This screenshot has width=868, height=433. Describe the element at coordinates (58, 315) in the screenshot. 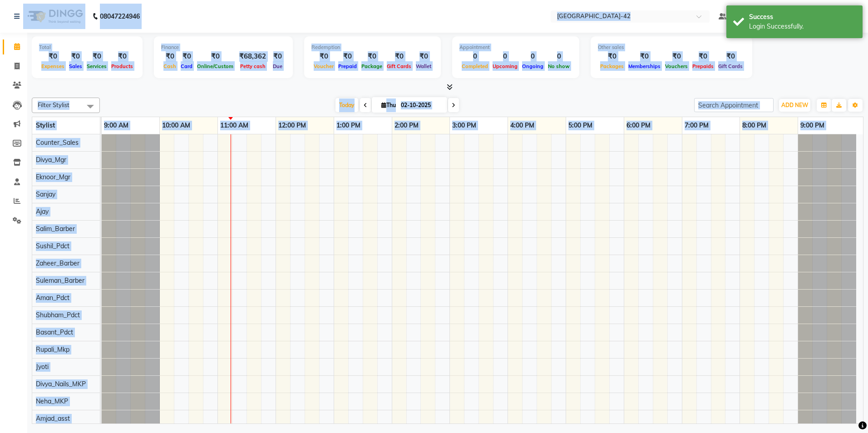

I see `span: Shubham_Pdct` at that location.